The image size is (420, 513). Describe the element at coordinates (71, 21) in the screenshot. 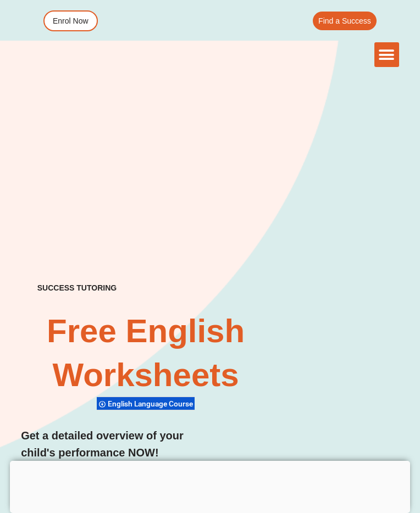

I see `a: Enrol Now` at that location.